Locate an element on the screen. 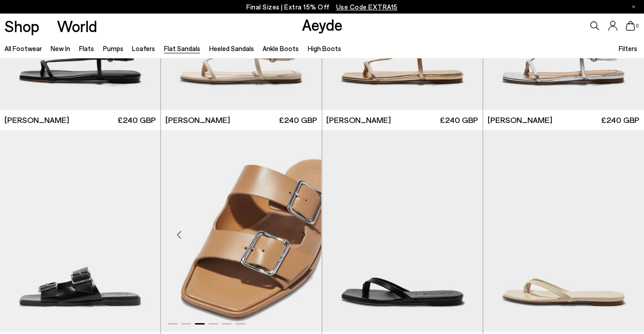 This screenshot has height=334, width=644. p: Final Sizes | Extra 15% Off is located at coordinates (322, 7).